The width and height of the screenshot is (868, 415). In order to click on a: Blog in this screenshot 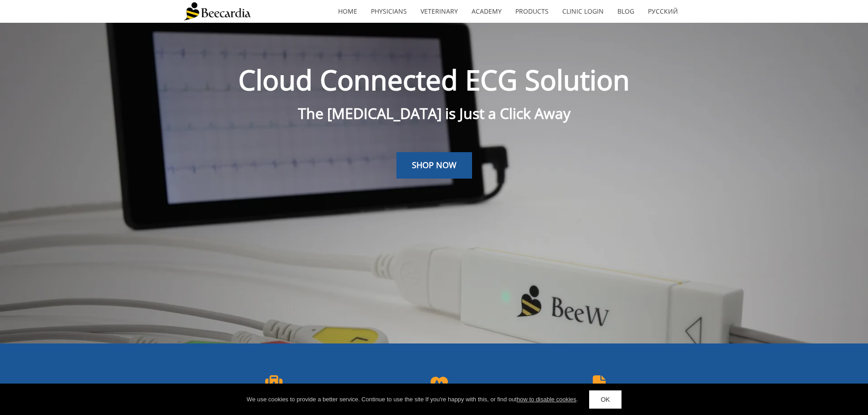, I will do `click(626, 11)`.